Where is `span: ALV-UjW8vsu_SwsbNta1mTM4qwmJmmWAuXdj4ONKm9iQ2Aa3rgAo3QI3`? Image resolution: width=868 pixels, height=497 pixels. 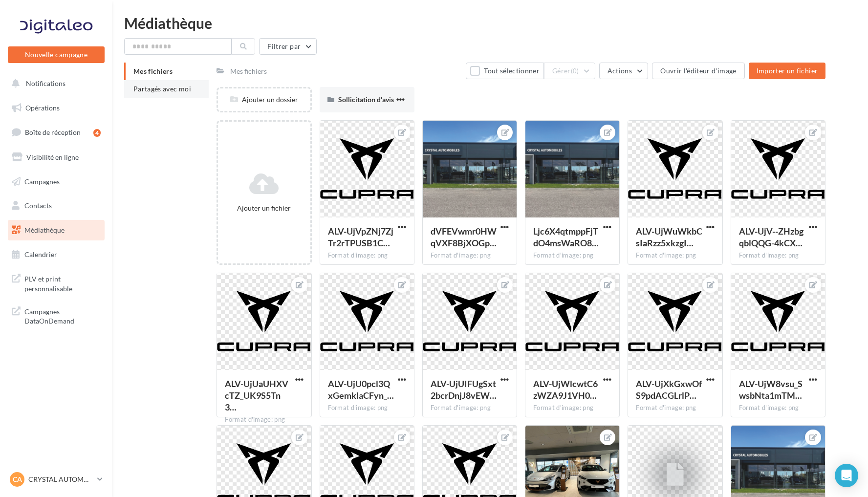 span: ALV-UjW8vsu_SwsbNta1mTM4qwmJmmWAuXdj4ONKm9iQ2Aa3rgAo3QI3 is located at coordinates (771, 389).